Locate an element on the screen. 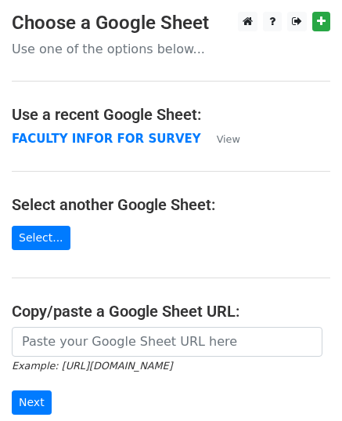  a: Select... is located at coordinates (41, 237).